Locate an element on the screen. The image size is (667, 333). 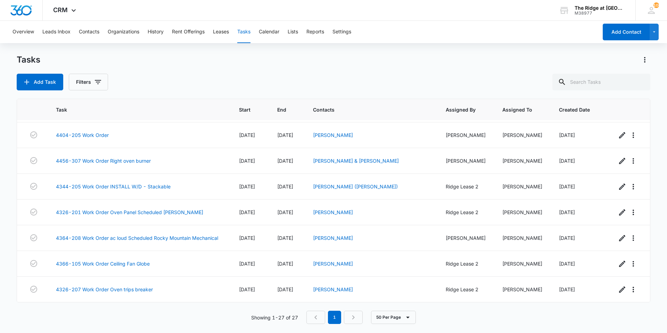
a: 4404-205 Work Order is located at coordinates (82, 135).